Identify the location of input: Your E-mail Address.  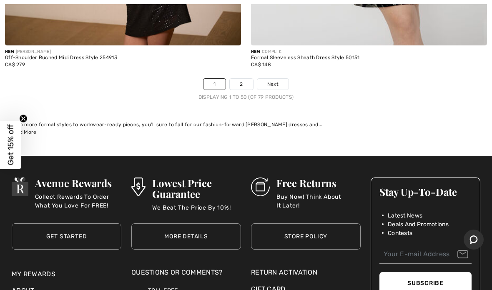
(425, 254).